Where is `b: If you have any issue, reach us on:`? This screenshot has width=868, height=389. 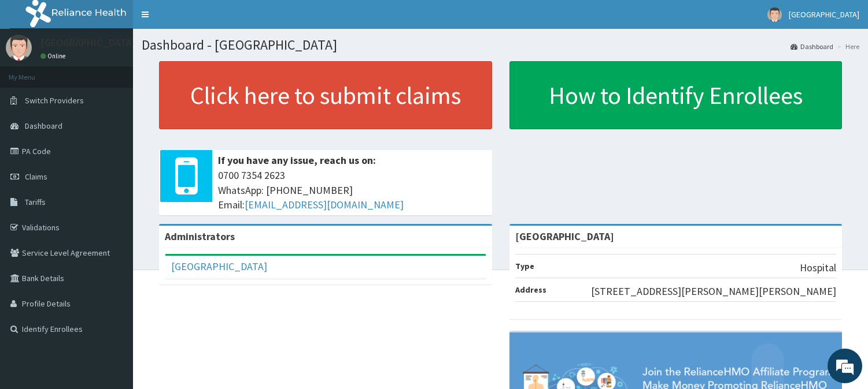
b: If you have any issue, reach us on: is located at coordinates (297, 160).